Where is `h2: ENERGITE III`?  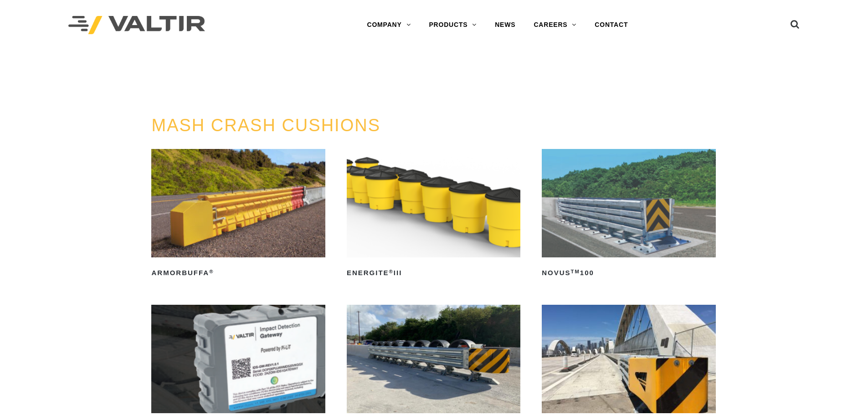 h2: ENERGITE III is located at coordinates (433, 272).